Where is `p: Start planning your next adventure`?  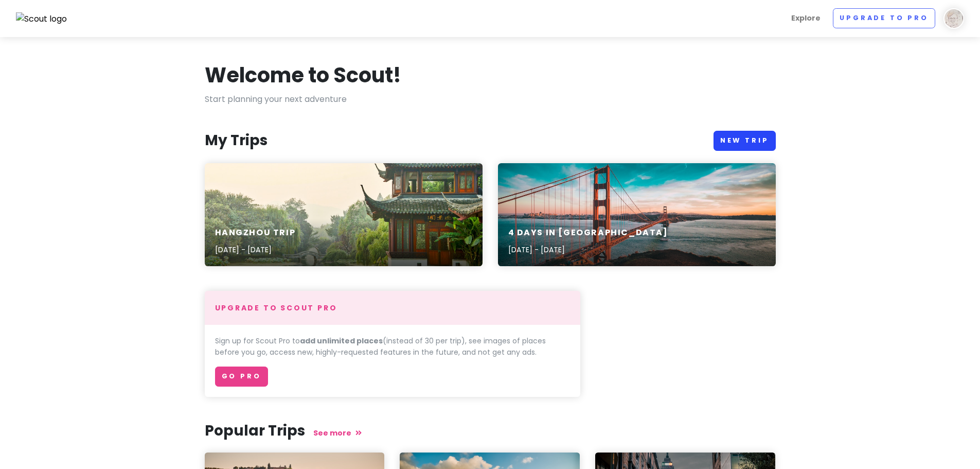
p: Start planning your next adventure is located at coordinates (490, 99).